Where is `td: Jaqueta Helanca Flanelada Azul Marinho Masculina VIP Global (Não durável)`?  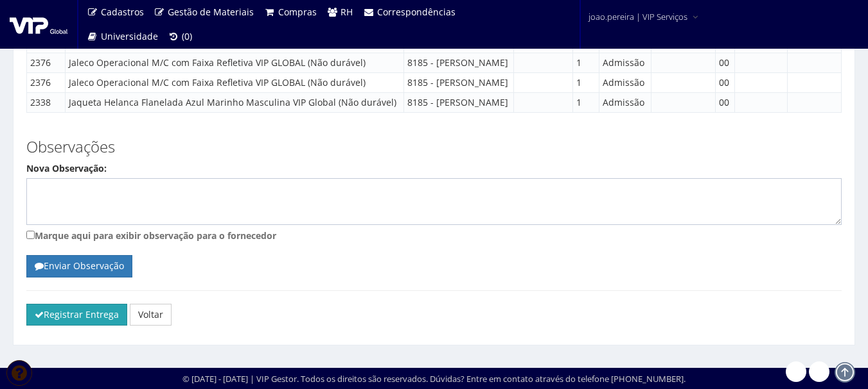
td: Jaqueta Helanca Flanelada Azul Marinho Masculina VIP Global (Não durável) is located at coordinates (234, 103).